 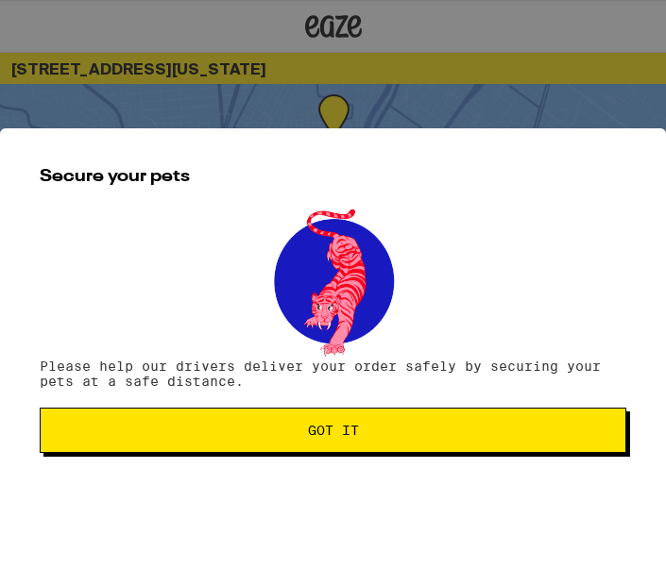 What do you see at coordinates (332, 177) in the screenshot?
I see `h2: Secure your pets` at bounding box center [332, 177].